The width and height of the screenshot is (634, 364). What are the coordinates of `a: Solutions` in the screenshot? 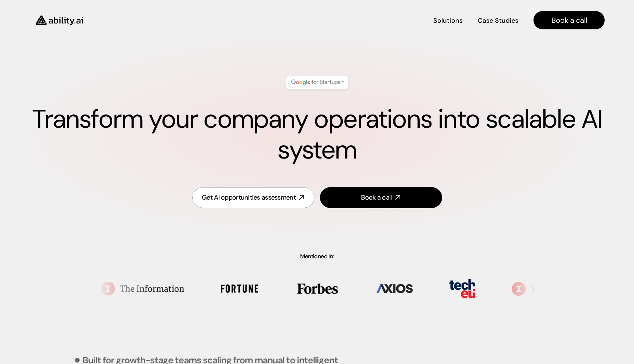 It's located at (448, 20).